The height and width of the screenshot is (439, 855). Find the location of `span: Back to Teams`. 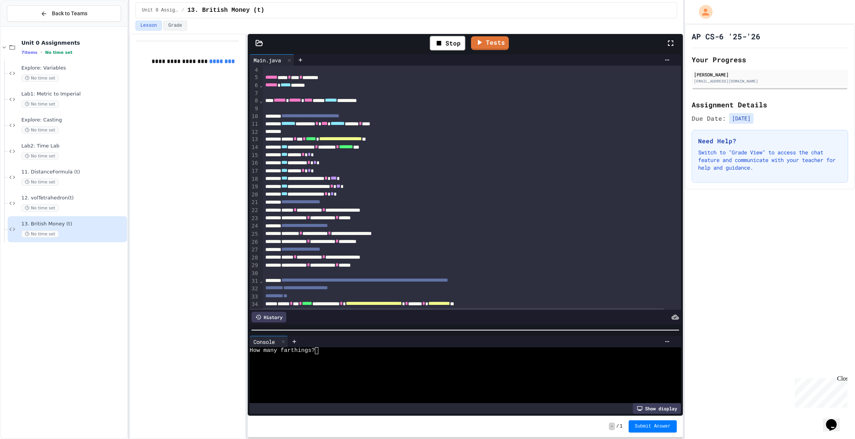

span: Back to Teams is located at coordinates (69, 13).